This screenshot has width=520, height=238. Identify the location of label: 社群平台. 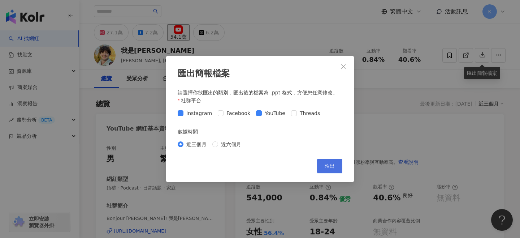
(192, 100).